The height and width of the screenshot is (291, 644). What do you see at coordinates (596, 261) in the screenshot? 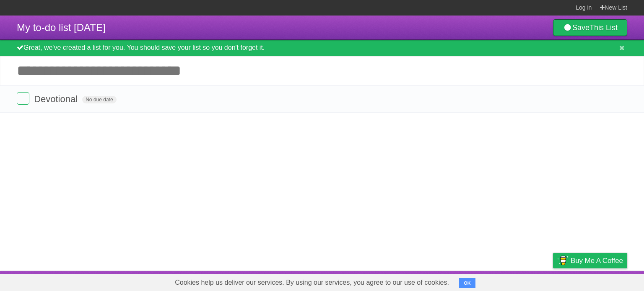
I see `span: Buy me a coffee` at bounding box center [596, 261].